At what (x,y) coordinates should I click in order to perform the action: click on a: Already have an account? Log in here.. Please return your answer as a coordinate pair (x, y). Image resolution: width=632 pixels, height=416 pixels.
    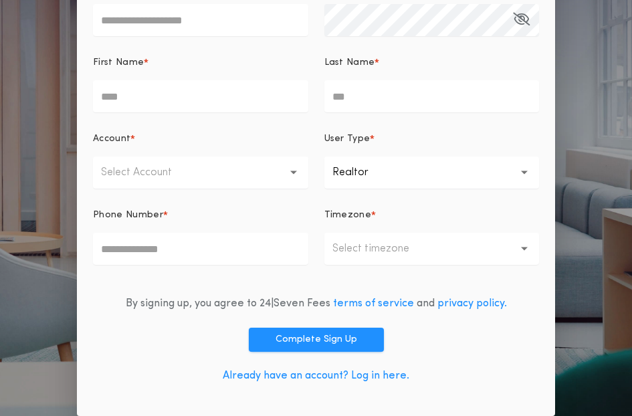
    Looking at the image, I should click on (316, 376).